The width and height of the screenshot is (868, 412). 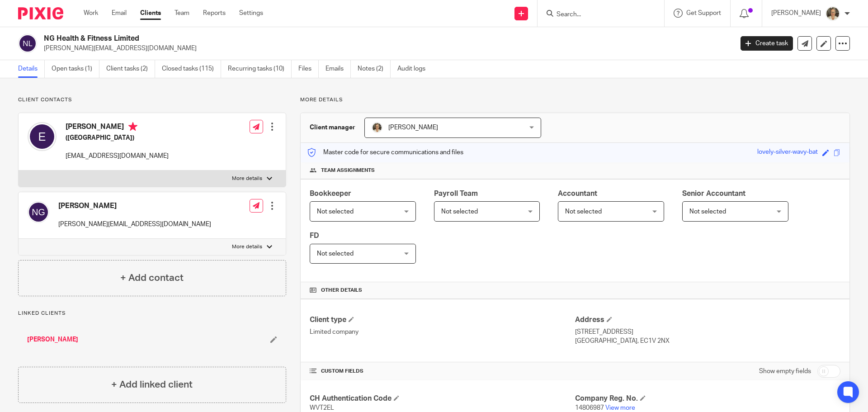 What do you see at coordinates (442, 319) in the screenshot?
I see `h4: Client type` at bounding box center [442, 319].